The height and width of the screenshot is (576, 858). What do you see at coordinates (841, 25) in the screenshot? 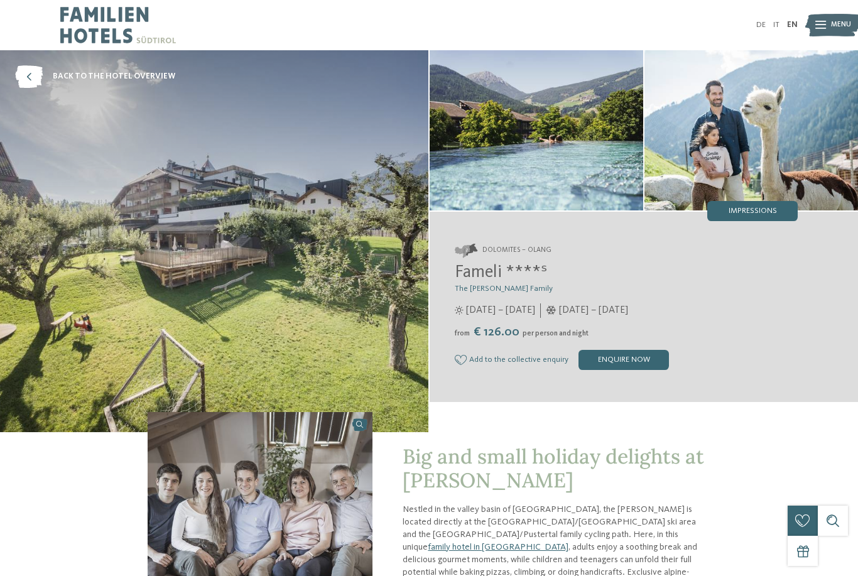
I see `span: Menu` at bounding box center [841, 25].